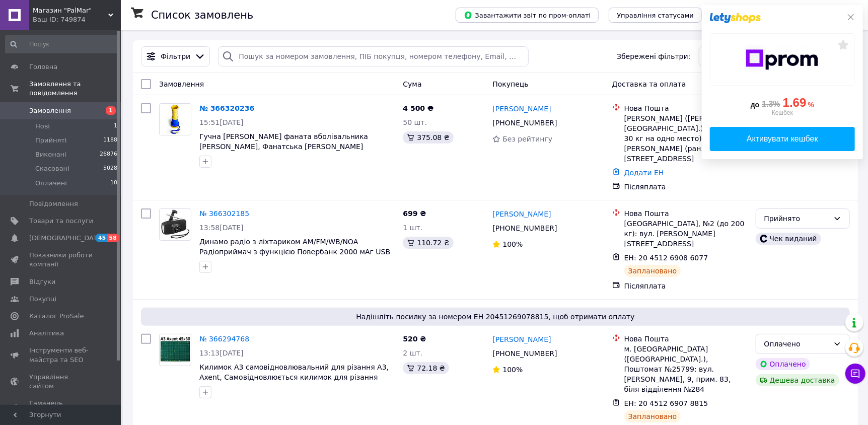 This screenshot has height=425, width=868. Describe the element at coordinates (71, 10) in the screenshot. I see `span: Магазин "PalMar"` at that location.